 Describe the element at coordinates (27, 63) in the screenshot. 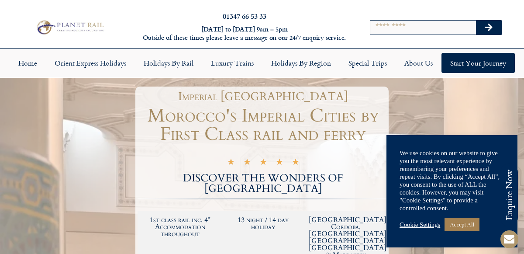

I see `a: Home` at that location.